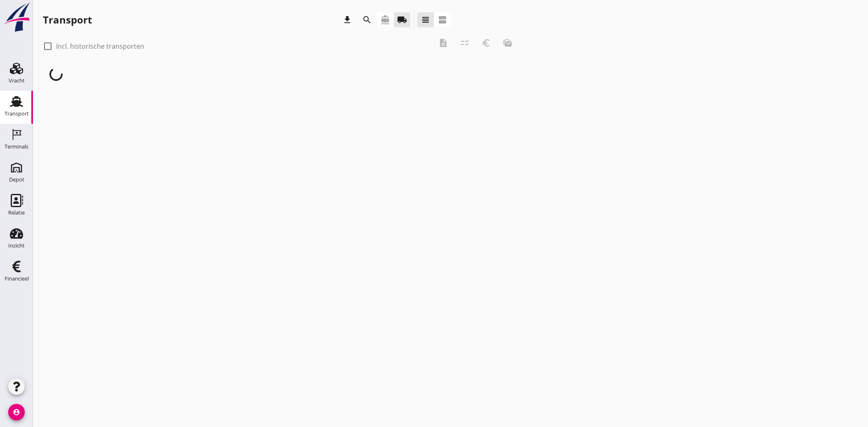 The width and height of the screenshot is (868, 427). Describe the element at coordinates (17, 412) in the screenshot. I see `i: account_circle` at that location.